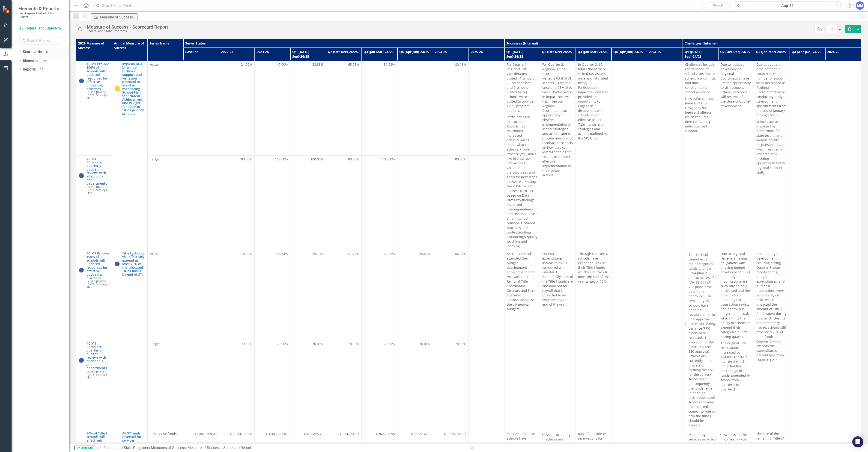  I want to click on p: Due to budget development occuring during Quarter 3, plan modifications, budget expenditures, and..., so click(772, 307).